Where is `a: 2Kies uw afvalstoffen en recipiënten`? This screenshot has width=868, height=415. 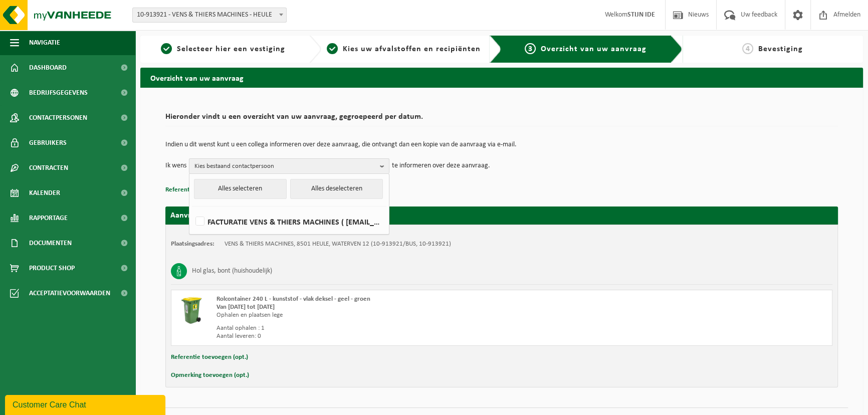 a: 2Kies uw afvalstoffen en recipiënten is located at coordinates (404, 49).